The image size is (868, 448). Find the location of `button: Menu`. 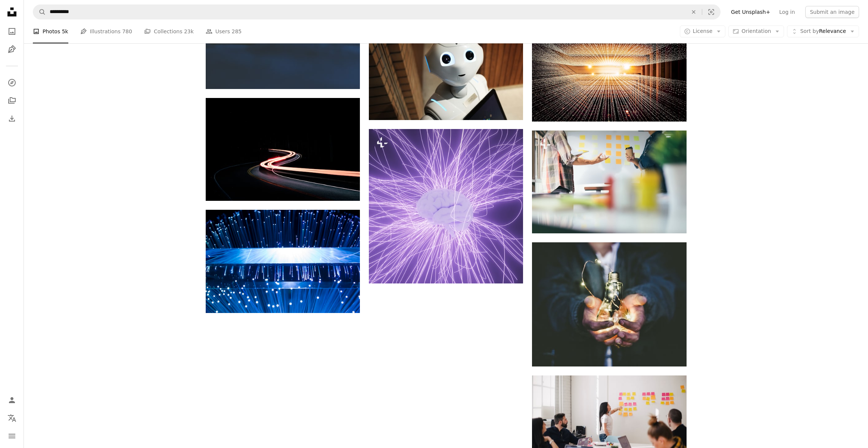

button: Menu is located at coordinates (12, 435).